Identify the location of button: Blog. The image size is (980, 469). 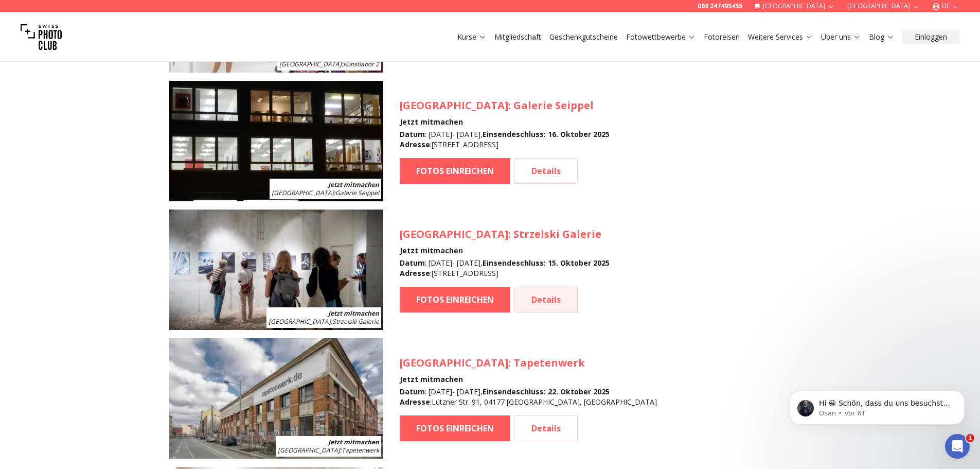
(881, 37).